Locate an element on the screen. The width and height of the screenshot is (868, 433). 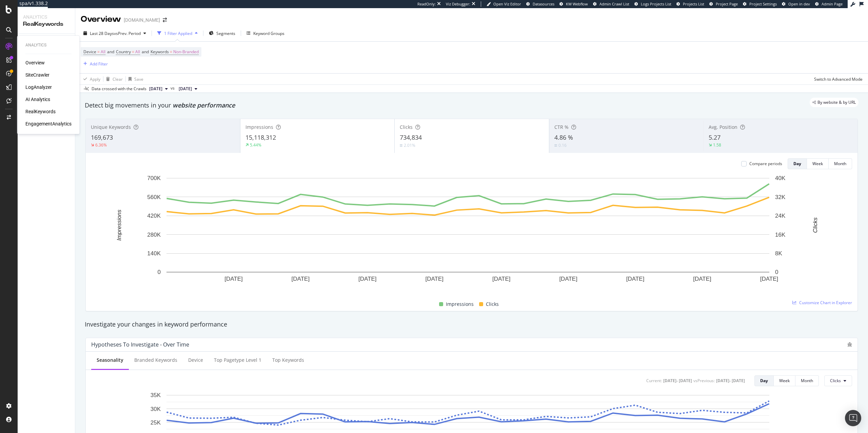
button: Save is located at coordinates (135, 79).